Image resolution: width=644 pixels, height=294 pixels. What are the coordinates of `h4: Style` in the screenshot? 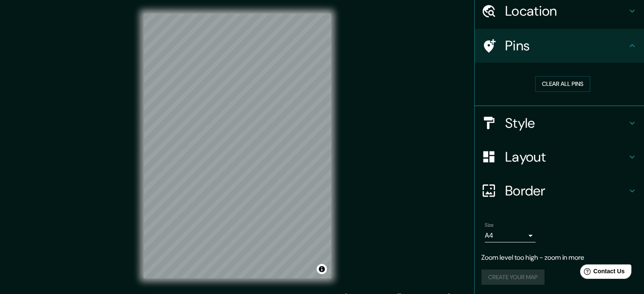 It's located at (566, 123).